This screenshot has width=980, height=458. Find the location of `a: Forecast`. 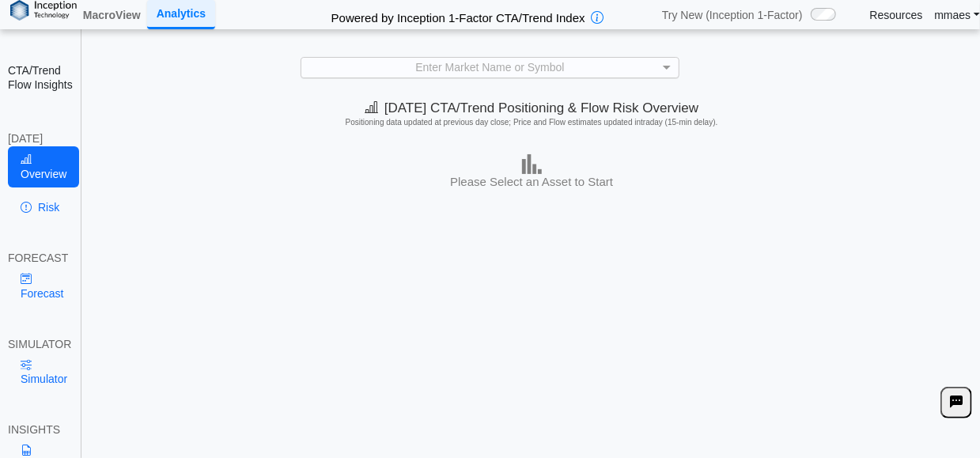

a: Forecast is located at coordinates (42, 286).